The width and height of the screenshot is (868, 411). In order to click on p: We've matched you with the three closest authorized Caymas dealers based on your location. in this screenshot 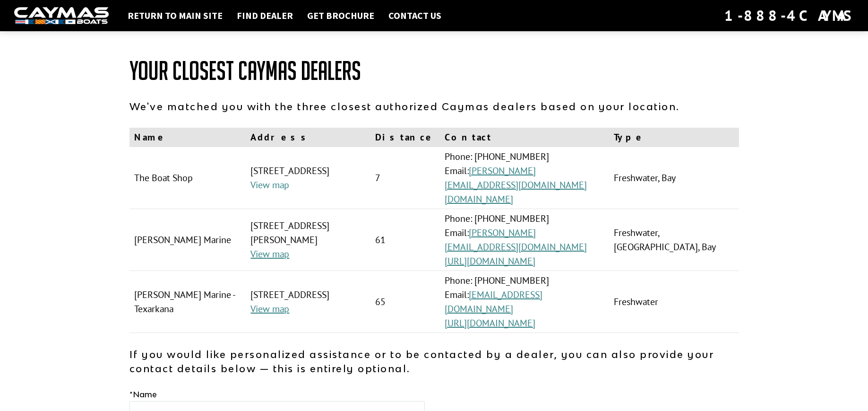, I will do `click(434, 106)`.